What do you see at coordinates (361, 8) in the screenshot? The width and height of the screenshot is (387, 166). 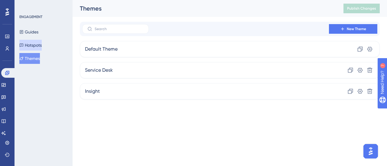 I see `span: Publish Changes` at bounding box center [361, 8].